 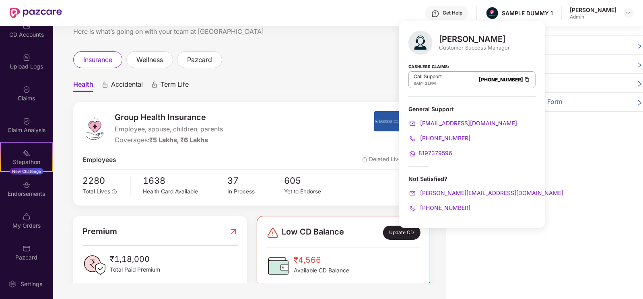 What do you see at coordinates (27, 185) in the screenshot?
I see `img: svg+xml;base64,PHN2ZyBpZD0iRW5kb3JzZW1lbnRzIiB4bWxucz0iaHR0cDovL3d3dy53My5vcmcvMjAwMC9zdmciIHdpZH...` at bounding box center [27, 185].